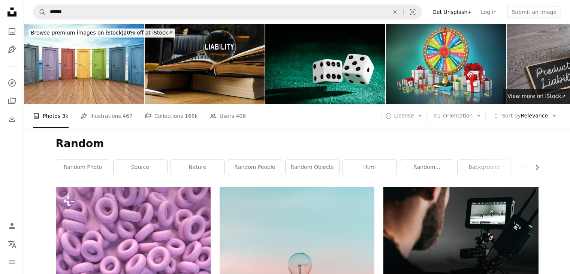 The image size is (570, 274). What do you see at coordinates (228, 12) in the screenshot?
I see `form: Find visuals sitewide` at bounding box center [228, 12].